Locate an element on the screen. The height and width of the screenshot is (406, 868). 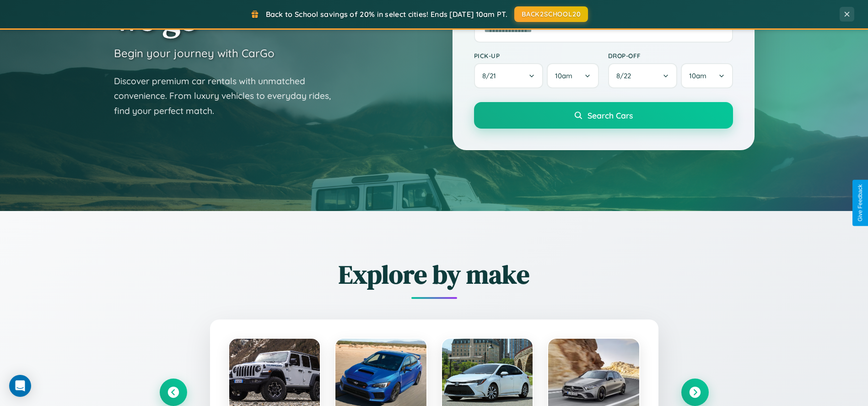
h2: Explore by make is located at coordinates (434, 274).